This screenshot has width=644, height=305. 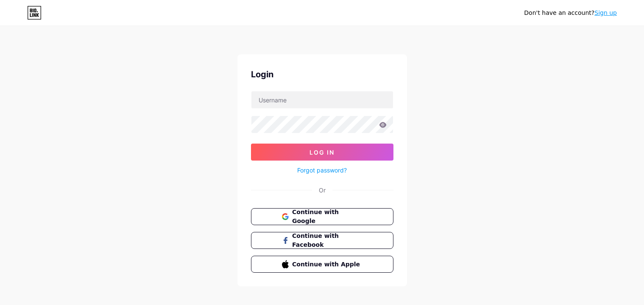 I want to click on span: Continue with Apple, so click(x=327, y=264).